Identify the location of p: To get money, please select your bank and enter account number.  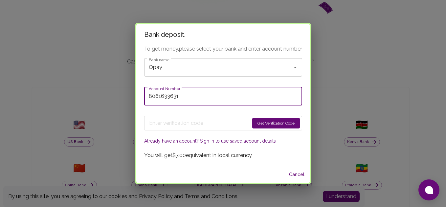
(223, 49).